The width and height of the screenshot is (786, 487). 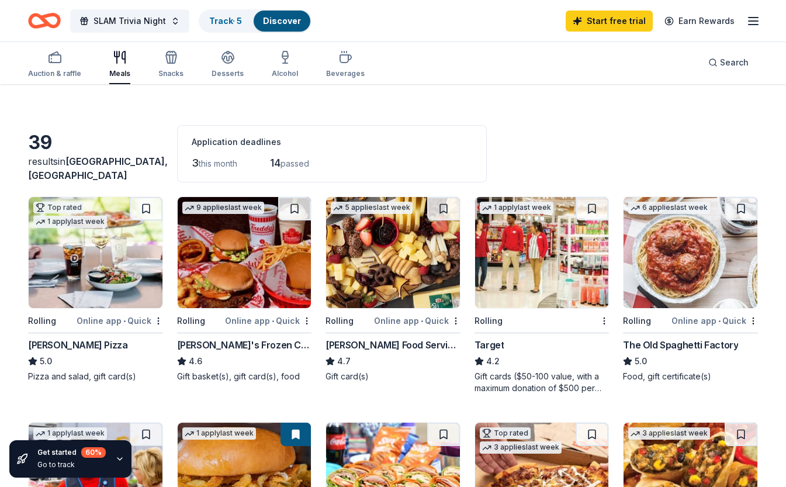 What do you see at coordinates (95, 143) in the screenshot?
I see `div: 39` at bounding box center [95, 143].